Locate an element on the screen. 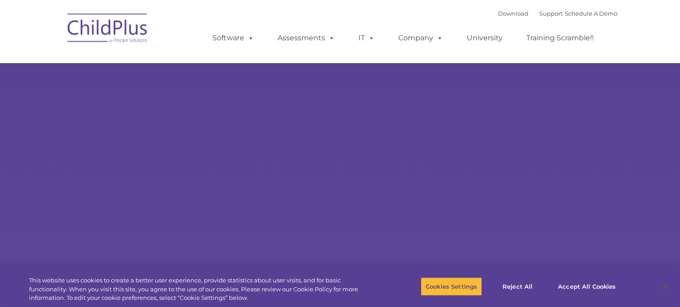 This screenshot has height=307, width=680. a: Software is located at coordinates (233, 38).